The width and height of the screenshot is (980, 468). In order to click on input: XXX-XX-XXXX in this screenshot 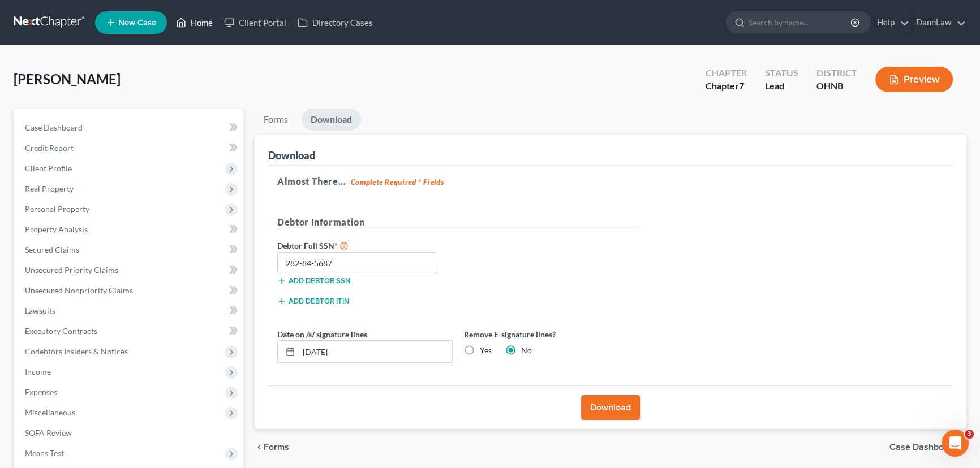, I will do `click(357, 263)`.